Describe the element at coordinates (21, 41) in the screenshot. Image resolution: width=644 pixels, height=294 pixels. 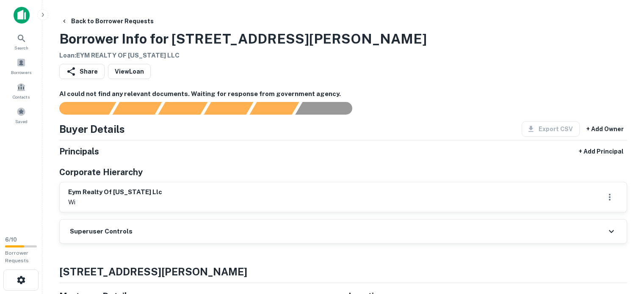
I see `div: Search` at that location.